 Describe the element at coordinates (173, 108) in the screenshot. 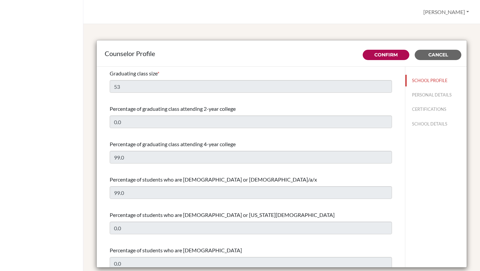

I see `span: Percentage of graduating class attending 2-year college` at that location.